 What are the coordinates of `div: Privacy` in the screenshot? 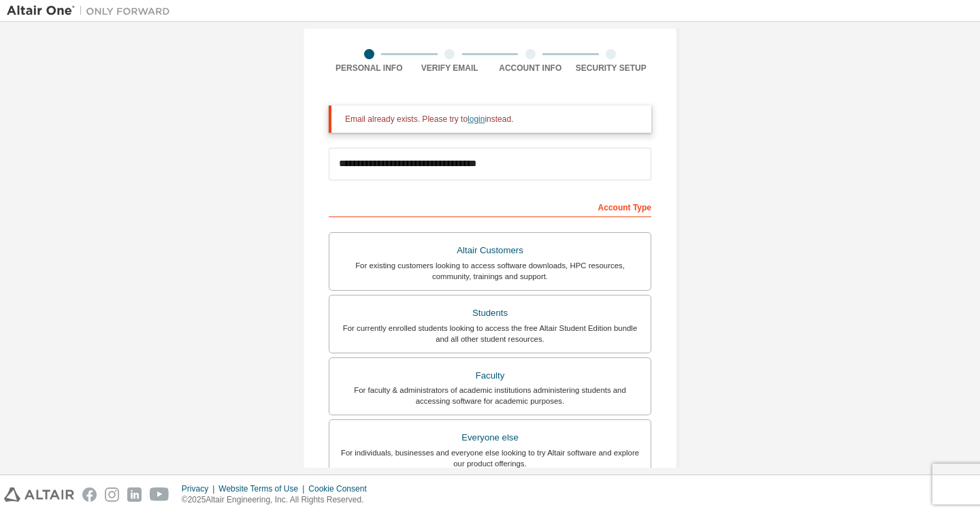 It's located at (200, 488).